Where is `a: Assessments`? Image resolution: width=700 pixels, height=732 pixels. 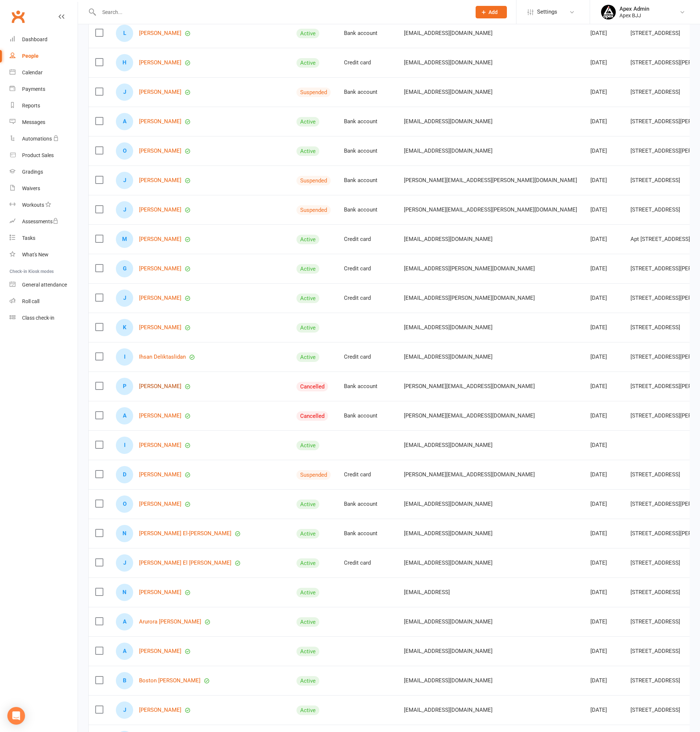 a: Assessments is located at coordinates (44, 222).